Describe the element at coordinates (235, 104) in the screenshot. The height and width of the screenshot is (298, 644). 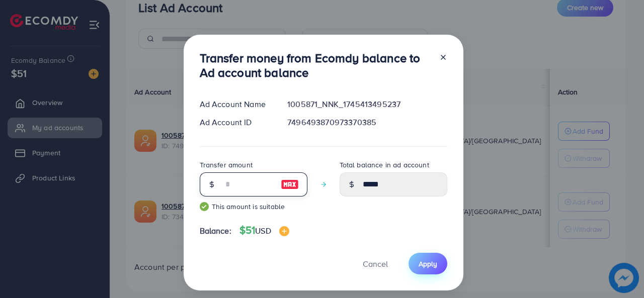
I see `div: Ad Account Name` at that location.